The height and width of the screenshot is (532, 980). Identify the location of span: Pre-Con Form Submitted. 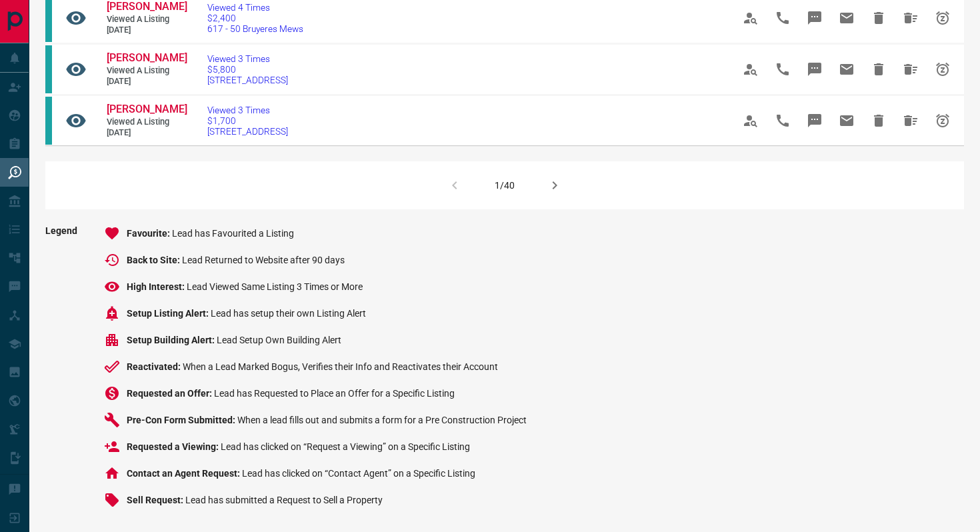
(182, 421).